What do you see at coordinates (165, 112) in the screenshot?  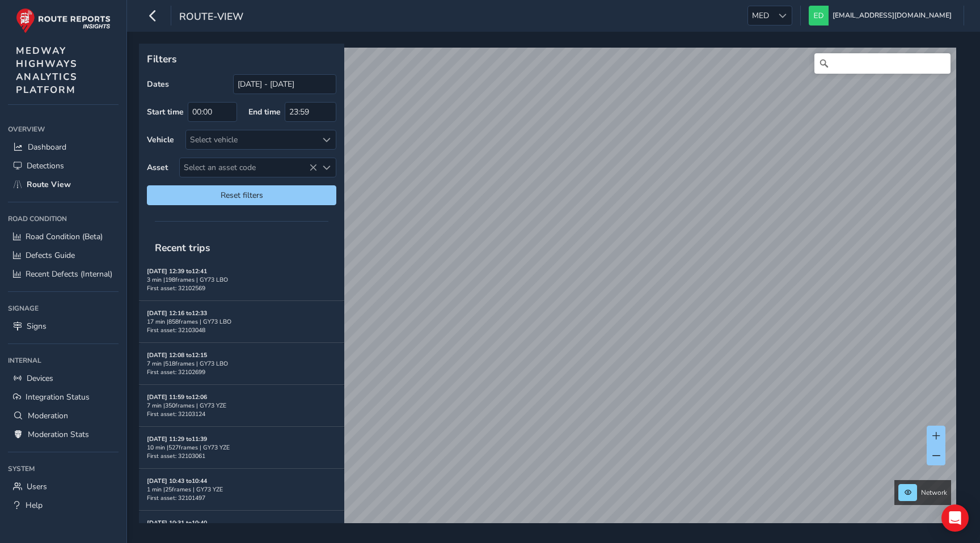 I see `label: Start time` at bounding box center [165, 112].